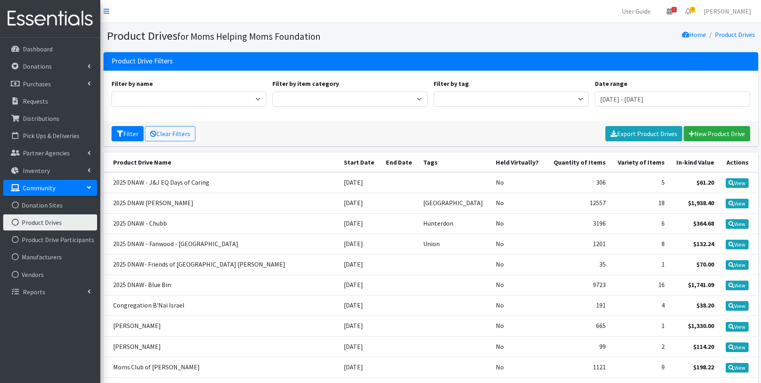  What do you see at coordinates (518, 162) in the screenshot?
I see `th: Held Virtually?` at bounding box center [518, 162].